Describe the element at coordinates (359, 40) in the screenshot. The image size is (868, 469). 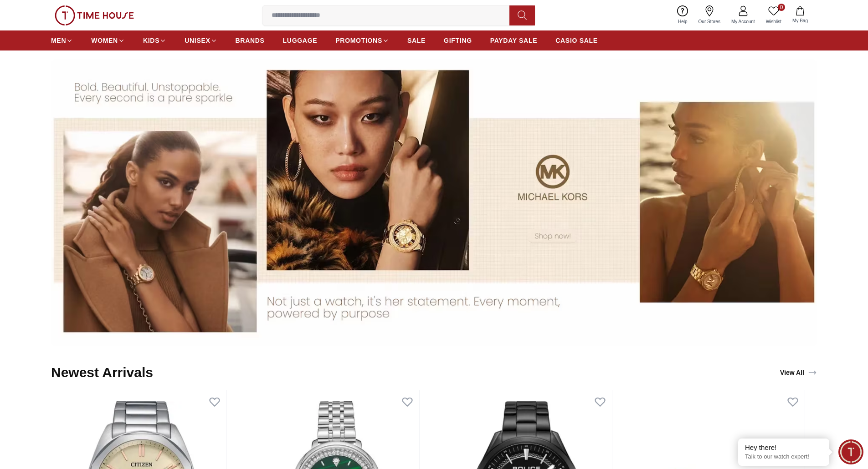
I see `span: PROMOTIONS` at that location.